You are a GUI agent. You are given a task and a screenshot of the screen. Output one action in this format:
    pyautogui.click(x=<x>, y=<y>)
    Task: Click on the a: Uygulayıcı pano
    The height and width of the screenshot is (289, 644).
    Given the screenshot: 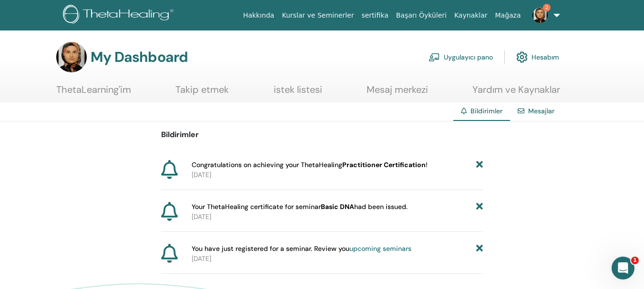 What is the action you would take?
    pyautogui.click(x=461, y=57)
    